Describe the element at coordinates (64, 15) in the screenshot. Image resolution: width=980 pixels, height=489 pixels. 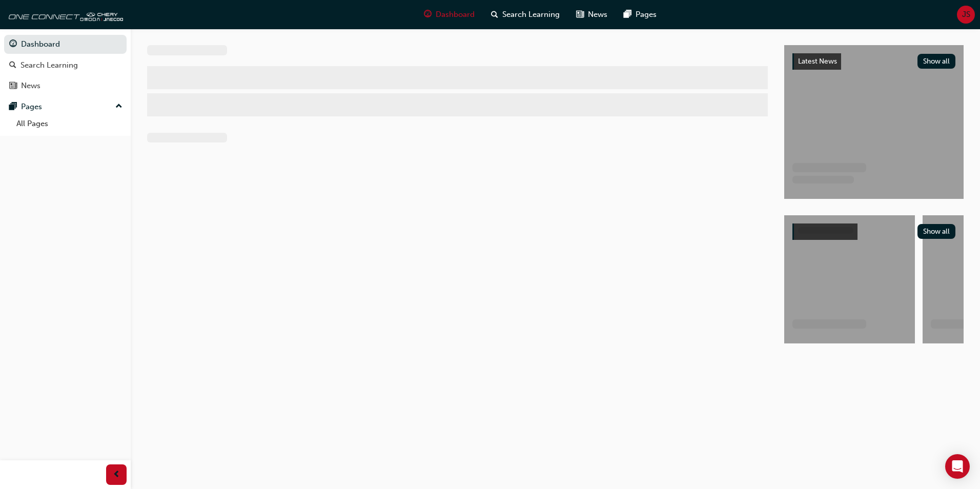
I see `img: oneconnect` at that location.